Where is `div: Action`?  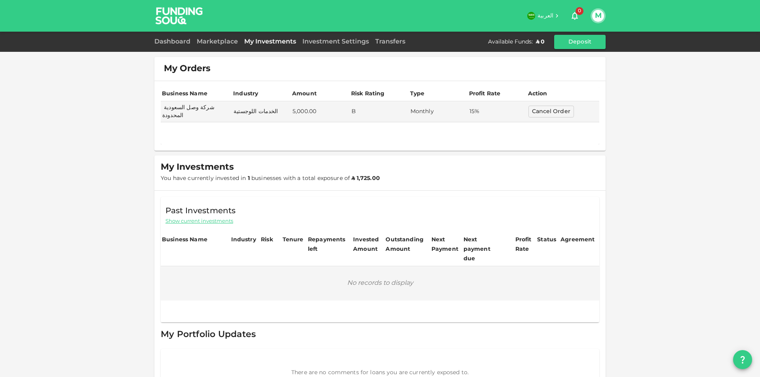 div: Action is located at coordinates (537, 94).